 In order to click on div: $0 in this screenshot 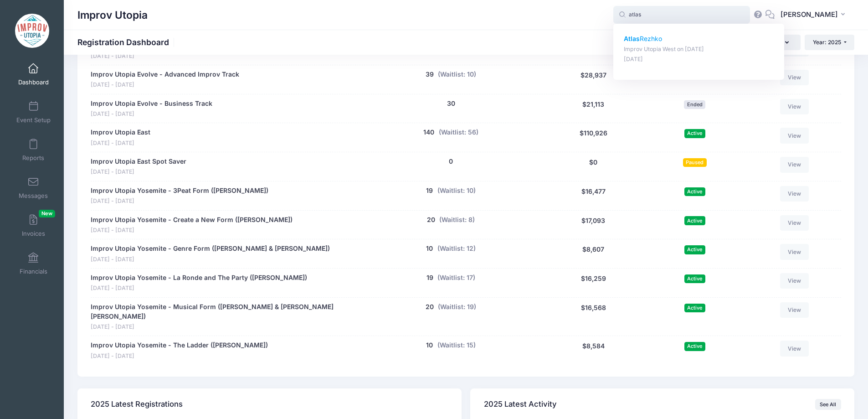, I will do `click(593, 166)`.